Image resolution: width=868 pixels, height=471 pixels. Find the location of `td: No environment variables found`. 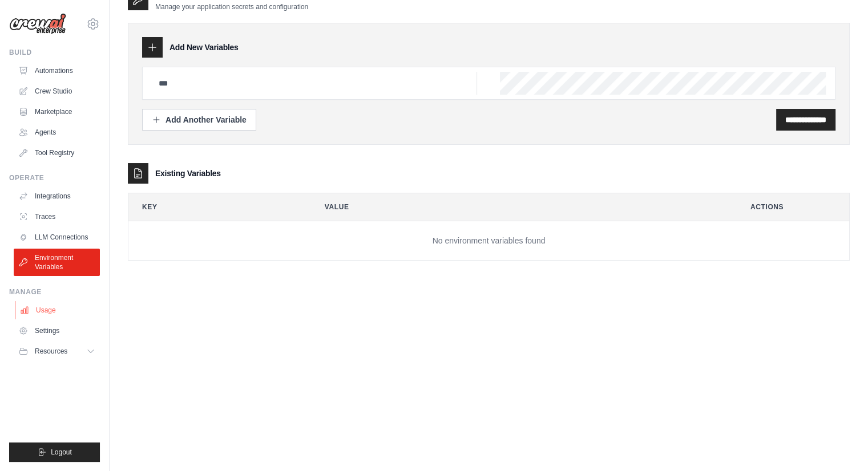

td: No environment variables found is located at coordinates (489, 241).